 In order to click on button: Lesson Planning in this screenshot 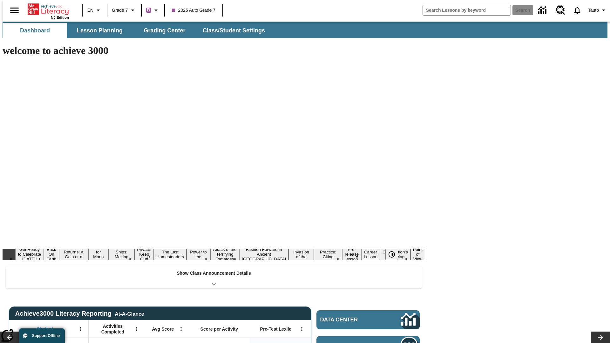, I will do `click(100, 30)`.